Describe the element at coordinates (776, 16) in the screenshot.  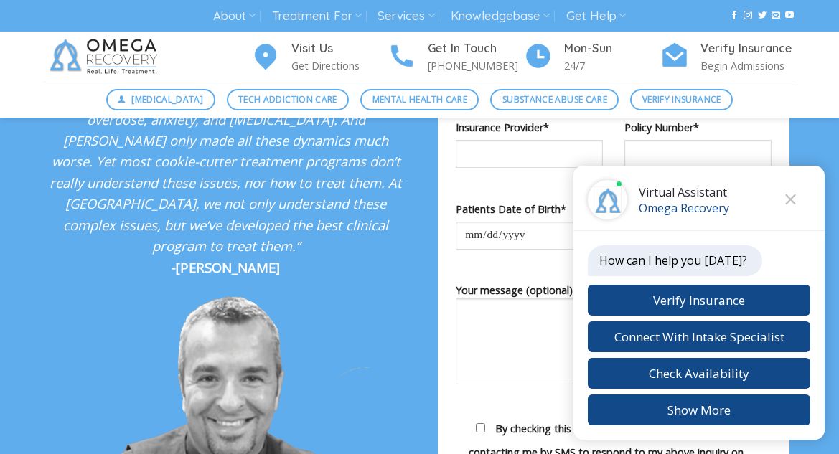
I see `a: Send us an email` at that location.